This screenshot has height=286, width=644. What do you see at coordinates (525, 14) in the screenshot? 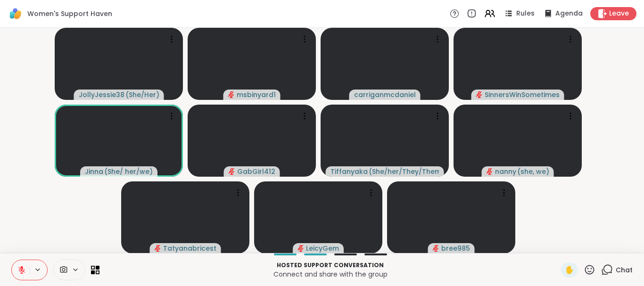
I see `span: Rules` at bounding box center [525, 14].